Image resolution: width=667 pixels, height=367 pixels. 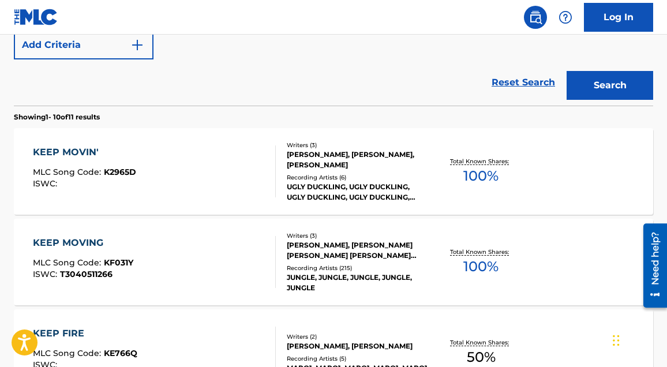 What do you see at coordinates (565, 17) in the screenshot?
I see `img: help` at bounding box center [565, 17].